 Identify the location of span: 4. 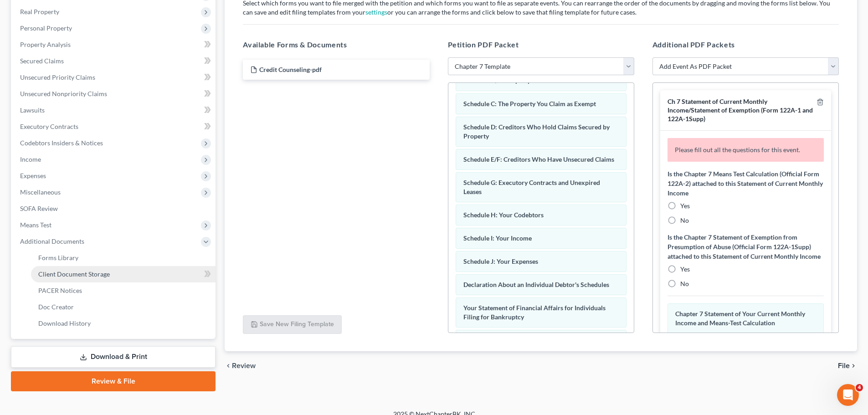
(860, 387).